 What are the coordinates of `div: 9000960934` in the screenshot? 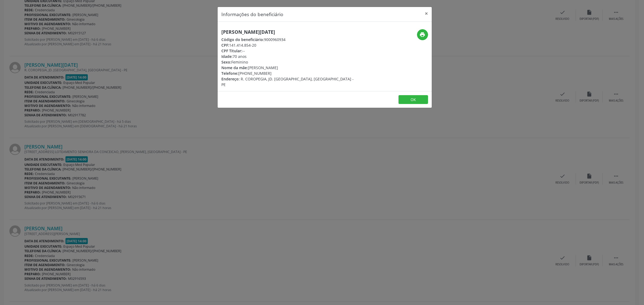 It's located at (289, 40).